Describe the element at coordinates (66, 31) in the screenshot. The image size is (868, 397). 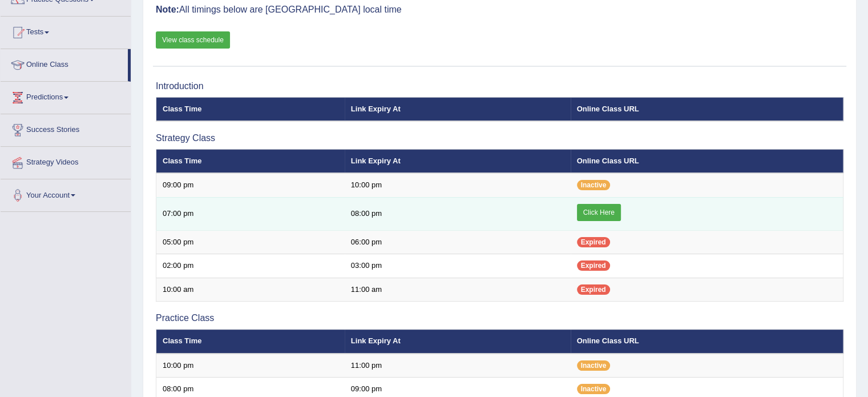
I see `a: Tests` at that location.